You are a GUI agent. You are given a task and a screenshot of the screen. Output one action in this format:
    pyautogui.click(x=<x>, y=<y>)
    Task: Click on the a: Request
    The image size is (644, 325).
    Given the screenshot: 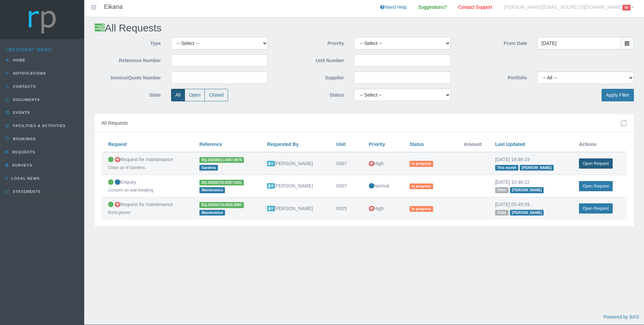 What is the action you would take?
    pyautogui.click(x=117, y=144)
    